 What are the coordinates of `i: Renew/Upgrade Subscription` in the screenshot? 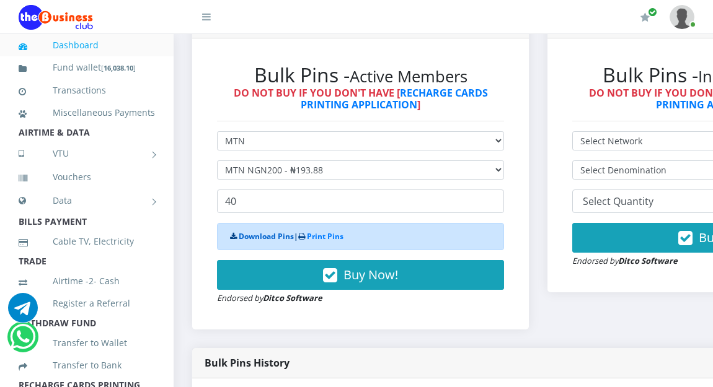 It's located at (644, 17).